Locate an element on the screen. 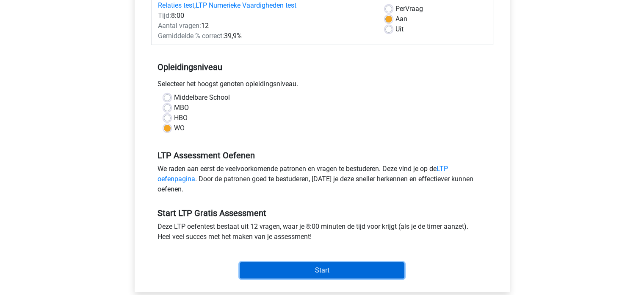 Image resolution: width=644 pixels, height=295 pixels. label: HBO is located at coordinates (181, 118).